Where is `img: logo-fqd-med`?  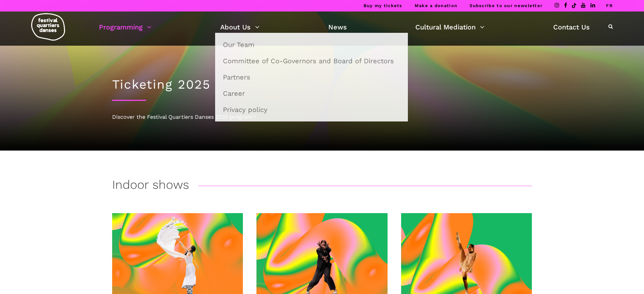
img: logo-fqd-med is located at coordinates (48, 27).